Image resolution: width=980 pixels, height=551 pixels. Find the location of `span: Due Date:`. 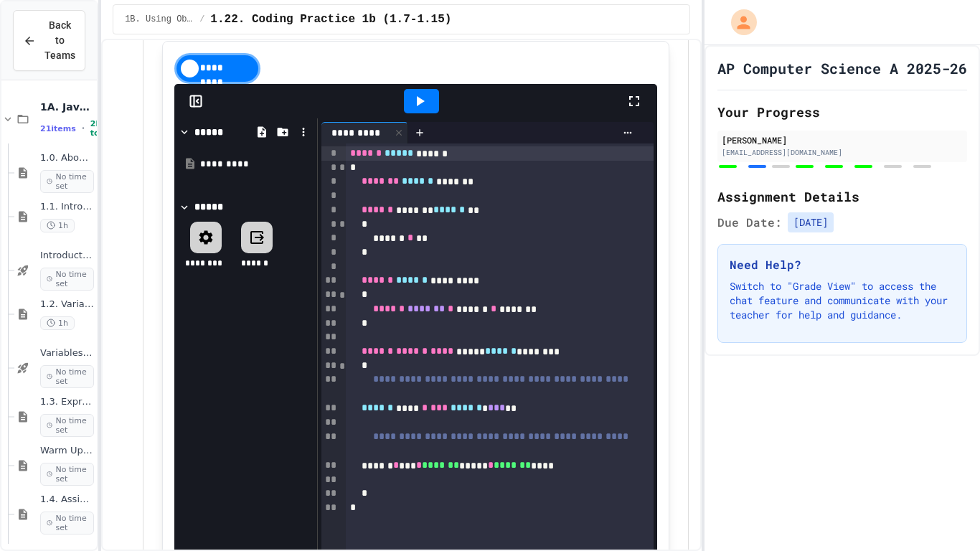

span: Due Date: is located at coordinates (750, 222).